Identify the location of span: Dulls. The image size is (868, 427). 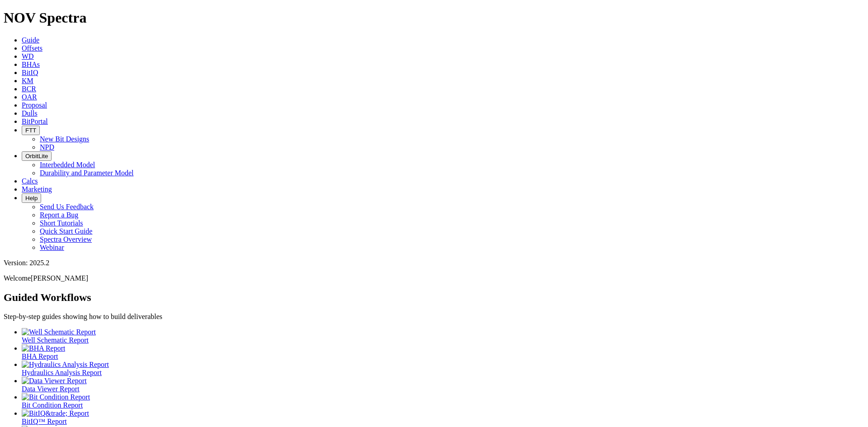
(30, 113).